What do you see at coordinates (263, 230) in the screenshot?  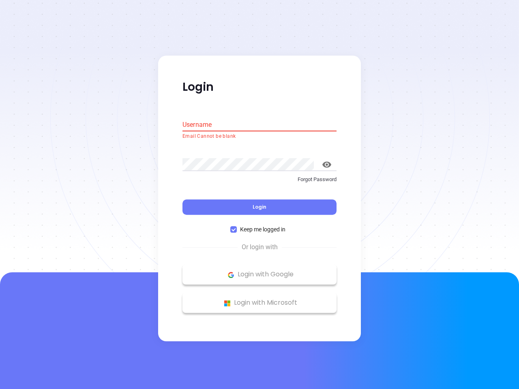 I see `span: Keep me logged in` at bounding box center [263, 230].